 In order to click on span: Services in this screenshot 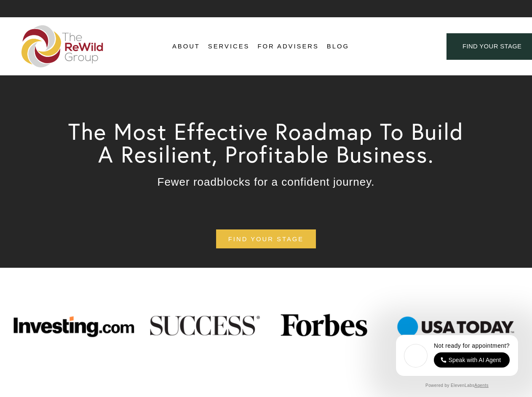, I will do `click(229, 46)`.